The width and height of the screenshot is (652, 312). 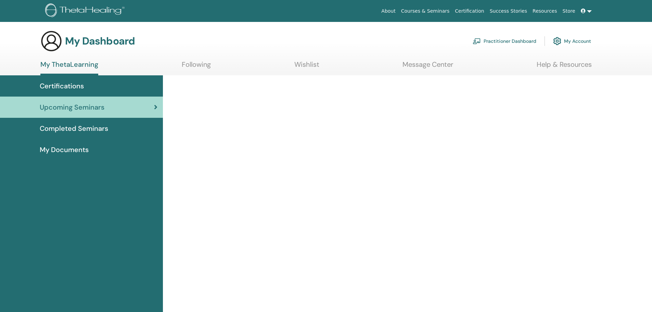 I want to click on a: Wishlist, so click(x=307, y=67).